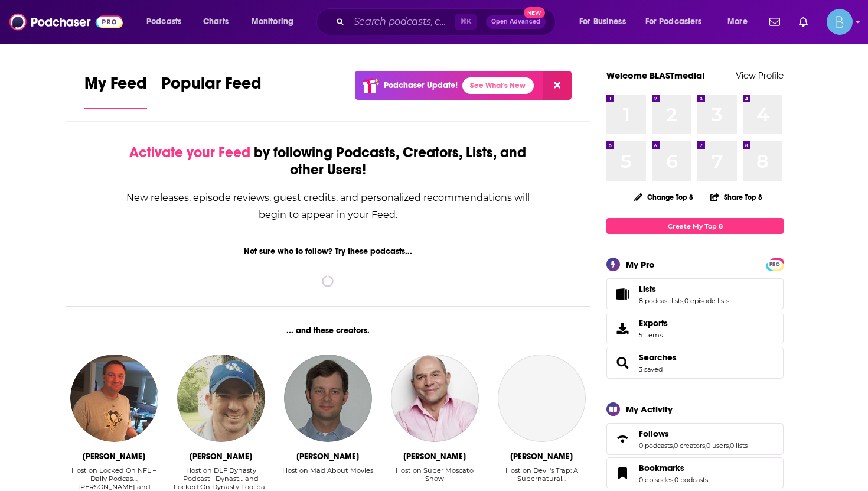 Image resolution: width=868 pixels, height=491 pixels. I want to click on span: More, so click(737, 22).